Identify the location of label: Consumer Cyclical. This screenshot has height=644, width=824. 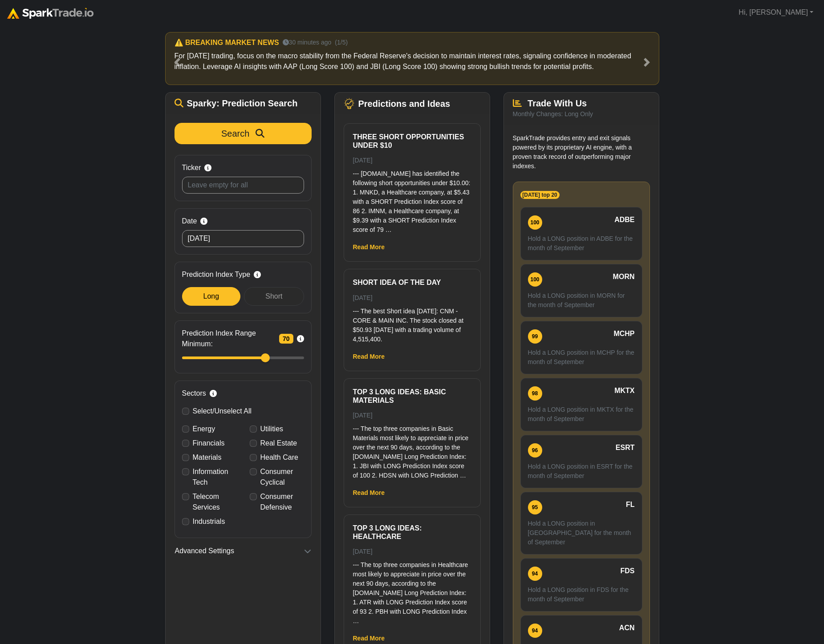
(282, 477).